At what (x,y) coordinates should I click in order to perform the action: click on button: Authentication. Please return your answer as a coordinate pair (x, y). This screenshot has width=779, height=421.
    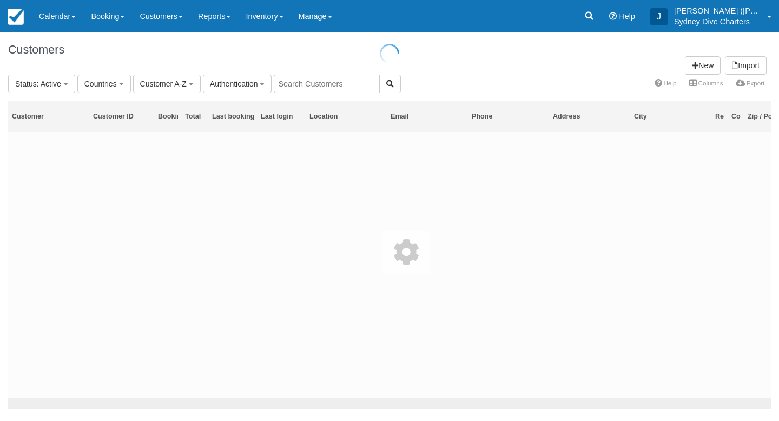
    Looking at the image, I should click on (237, 84).